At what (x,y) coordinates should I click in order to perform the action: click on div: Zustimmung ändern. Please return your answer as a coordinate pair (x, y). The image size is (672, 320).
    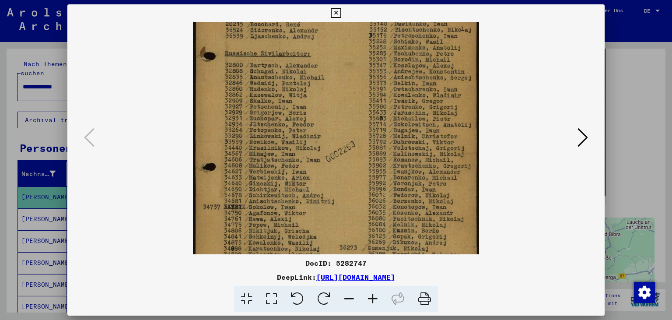
    Looking at the image, I should click on (644, 292).